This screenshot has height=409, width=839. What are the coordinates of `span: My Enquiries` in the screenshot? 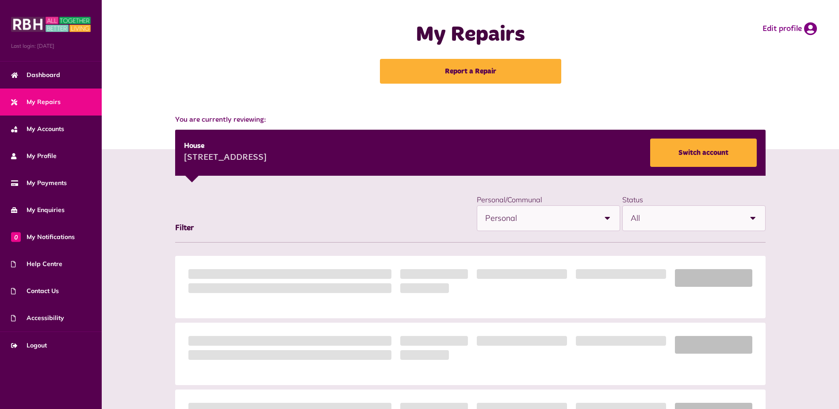 It's located at (38, 210).